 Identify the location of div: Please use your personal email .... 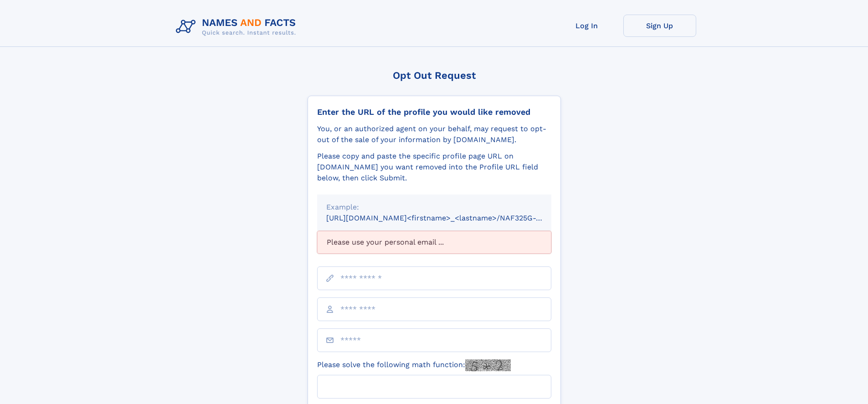
(434, 242).